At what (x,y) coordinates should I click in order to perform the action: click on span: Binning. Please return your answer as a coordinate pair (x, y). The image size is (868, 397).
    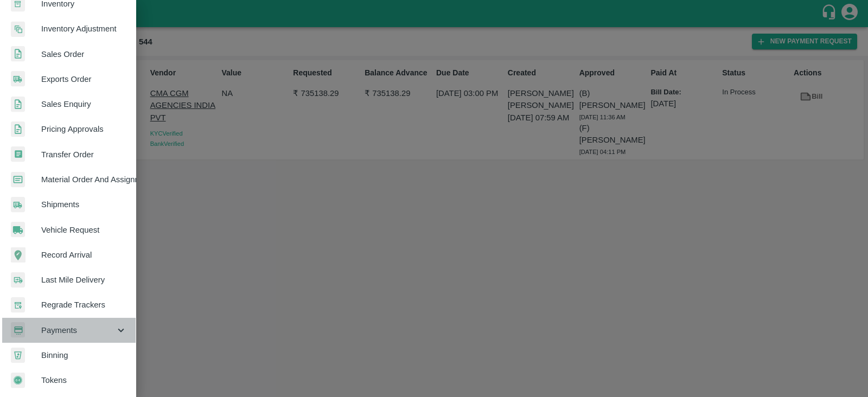
    Looking at the image, I should click on (84, 356).